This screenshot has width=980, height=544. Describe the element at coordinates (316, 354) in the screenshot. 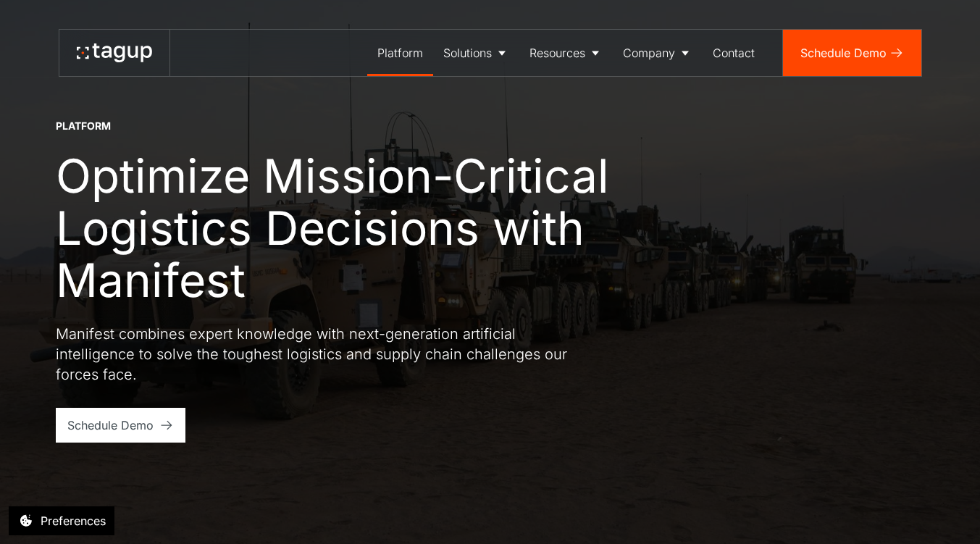

I see `p: Manifest combines expert knowledge with next-generation artificial intelligence to solve the toug...` at that location.